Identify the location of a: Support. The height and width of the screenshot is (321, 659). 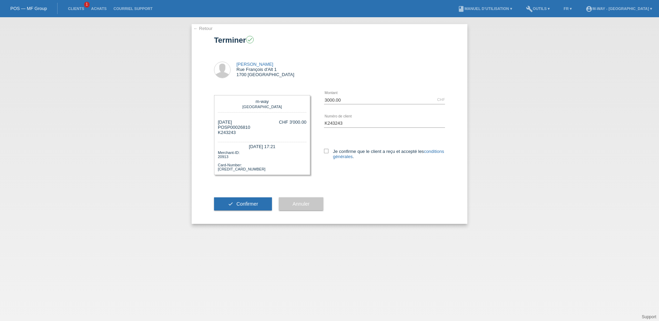
(649, 317).